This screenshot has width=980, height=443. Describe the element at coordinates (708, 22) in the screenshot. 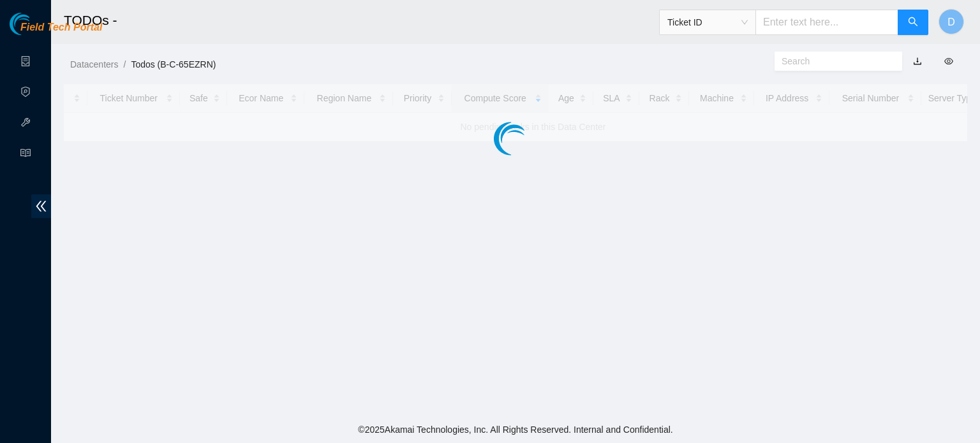

I see `span: Ticket ID` at that location.